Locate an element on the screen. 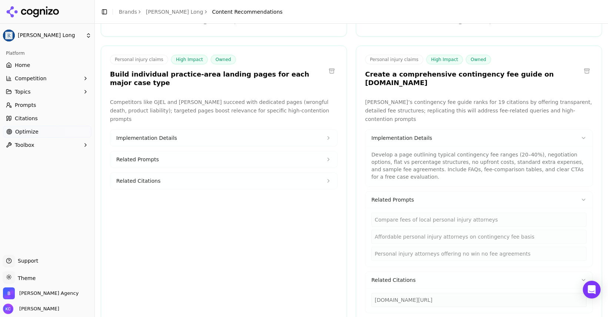 The width and height of the screenshot is (608, 317). a: Brands is located at coordinates (128, 12).